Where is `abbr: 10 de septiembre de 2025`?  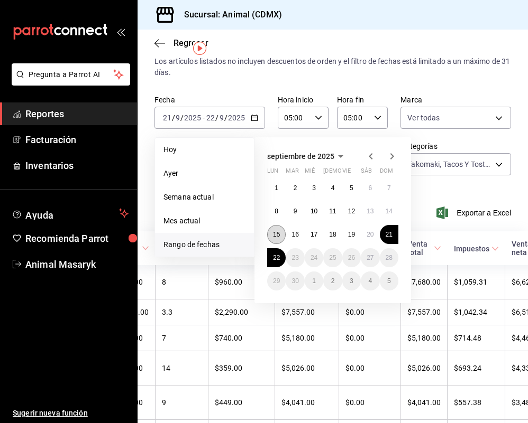 abbr: 10 de septiembre de 2025 is located at coordinates (313, 211).